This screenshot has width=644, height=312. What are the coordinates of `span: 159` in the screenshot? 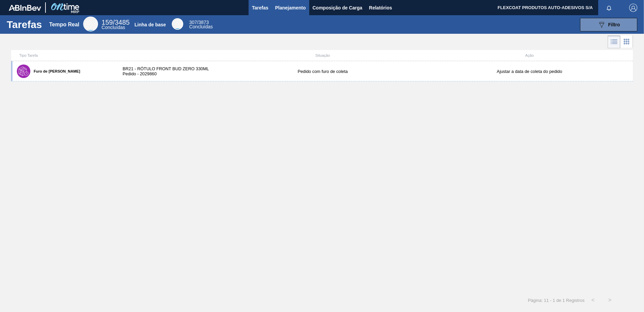 It's located at (107, 22).